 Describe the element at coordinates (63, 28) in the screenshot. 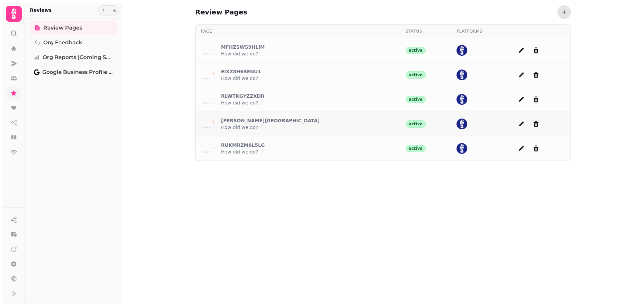

I see `span: Review Pages` at that location.